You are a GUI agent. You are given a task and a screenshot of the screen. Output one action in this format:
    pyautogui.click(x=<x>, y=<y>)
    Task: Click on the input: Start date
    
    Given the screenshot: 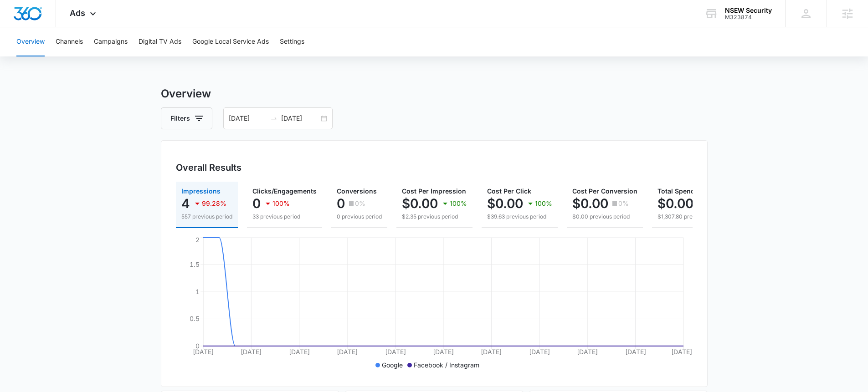 What is the action you would take?
    pyautogui.click(x=248, y=118)
    